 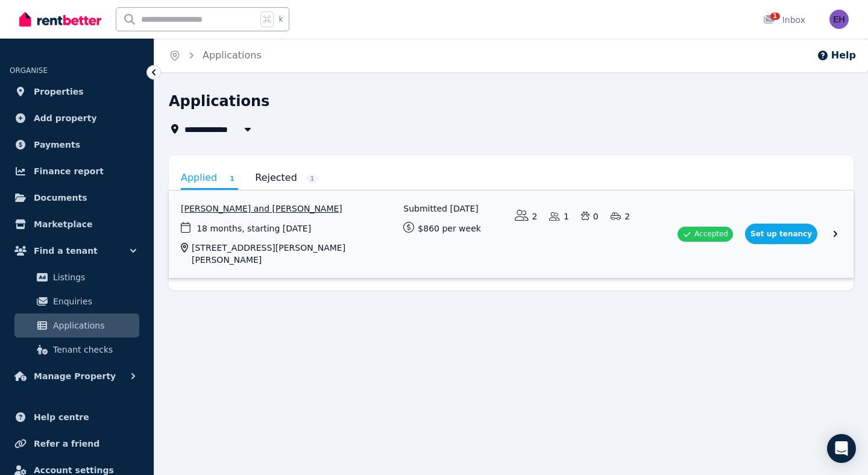 What do you see at coordinates (841, 448) in the screenshot?
I see `div: Open Intercom Messenger` at bounding box center [841, 448].